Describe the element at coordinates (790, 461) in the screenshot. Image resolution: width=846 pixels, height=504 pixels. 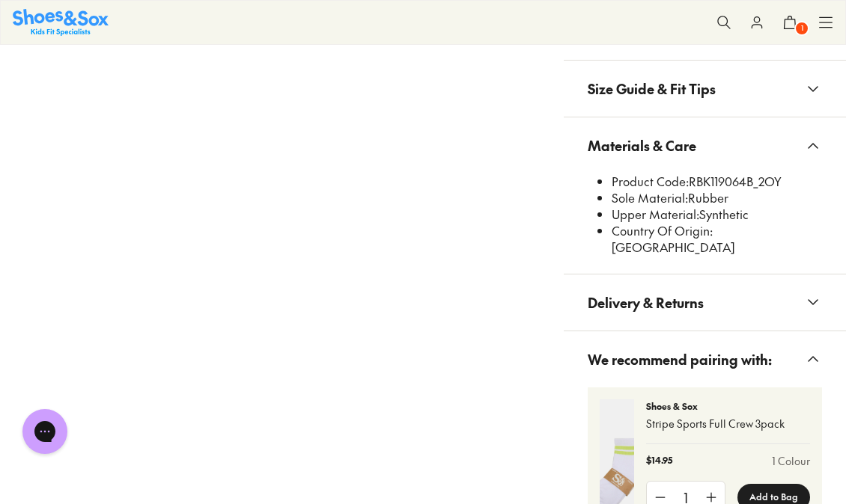
I see `a: 1 Colour` at that location.